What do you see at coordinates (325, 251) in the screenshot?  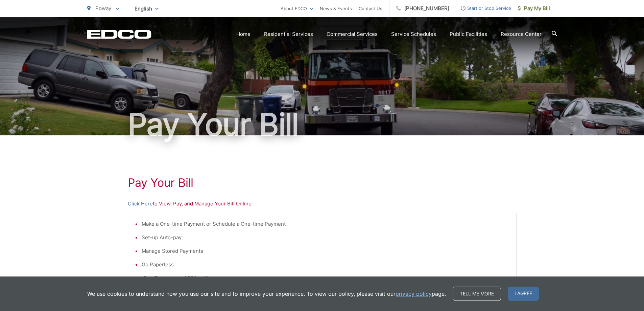 I see `li: Manage Stored Payments` at bounding box center [325, 251].